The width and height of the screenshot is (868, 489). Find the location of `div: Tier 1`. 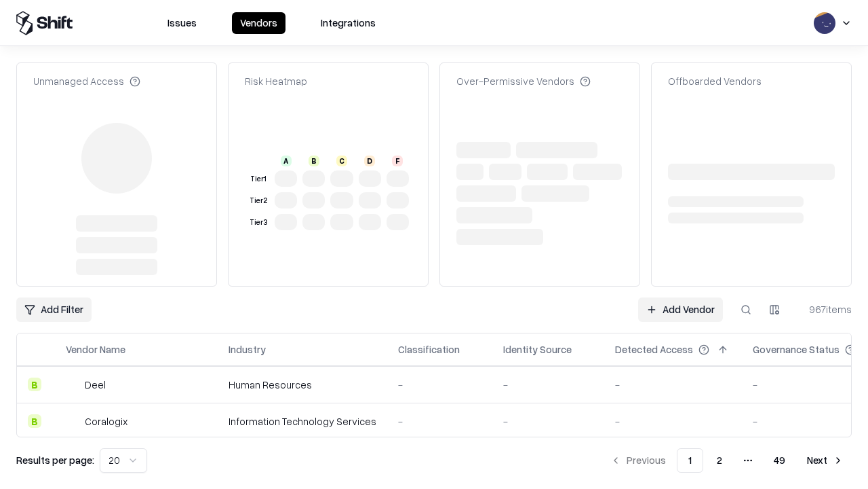

div: Tier 1 is located at coordinates (259, 179).